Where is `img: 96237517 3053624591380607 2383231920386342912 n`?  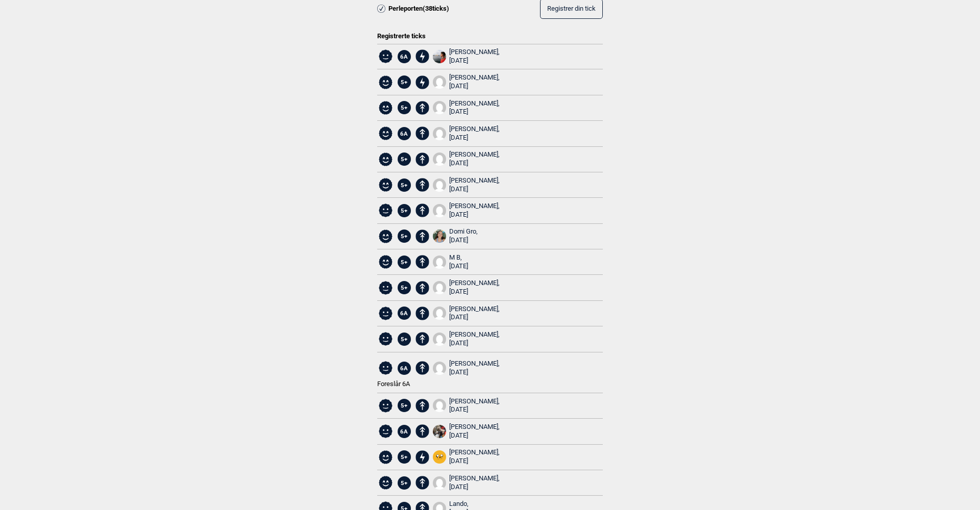
img: 96237517 3053624591380607 2383231920386342912 n is located at coordinates (439, 56).